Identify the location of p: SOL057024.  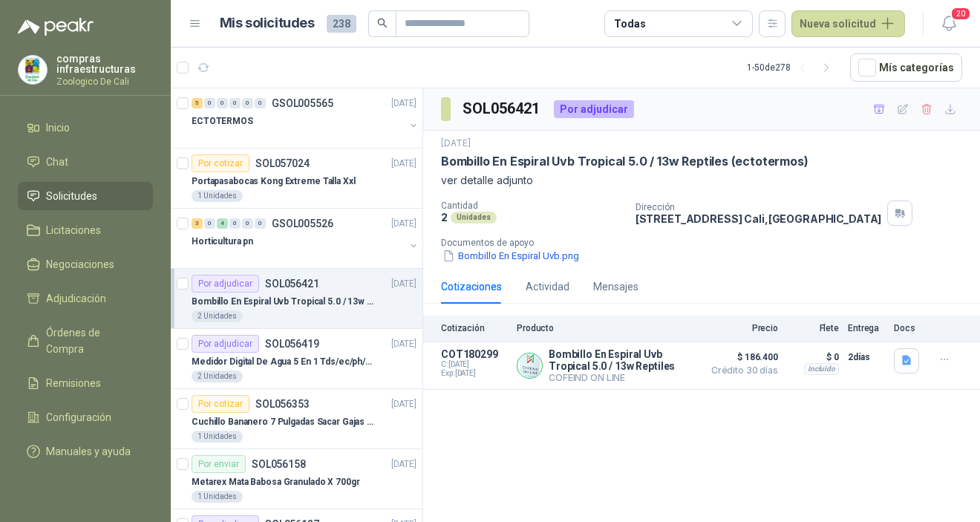
(282, 163).